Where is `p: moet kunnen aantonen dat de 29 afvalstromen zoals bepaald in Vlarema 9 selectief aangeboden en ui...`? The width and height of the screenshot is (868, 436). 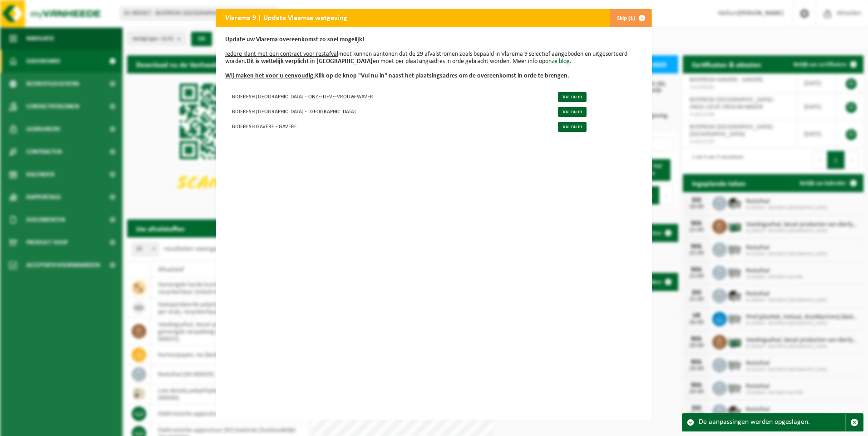 p: moet kunnen aantonen dat de 29 afvalstromen zoals bepaald in Vlarema 9 selectief aangeboden en ui... is located at coordinates (434, 58).